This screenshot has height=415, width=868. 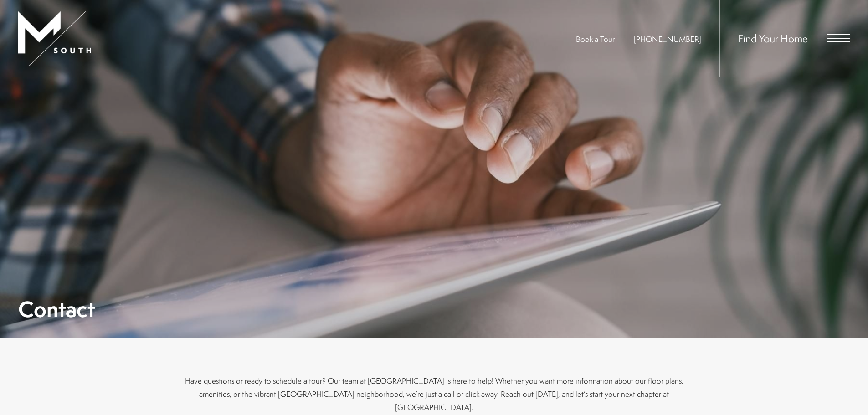 What do you see at coordinates (773, 38) in the screenshot?
I see `a: Find Your Home` at bounding box center [773, 38].